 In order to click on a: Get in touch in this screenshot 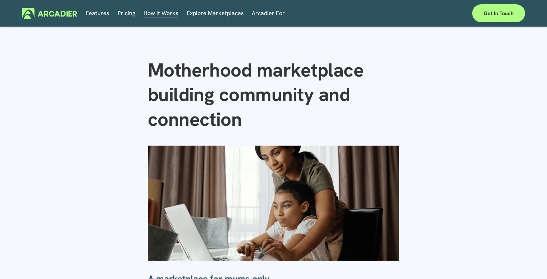, I will do `click(499, 13)`.